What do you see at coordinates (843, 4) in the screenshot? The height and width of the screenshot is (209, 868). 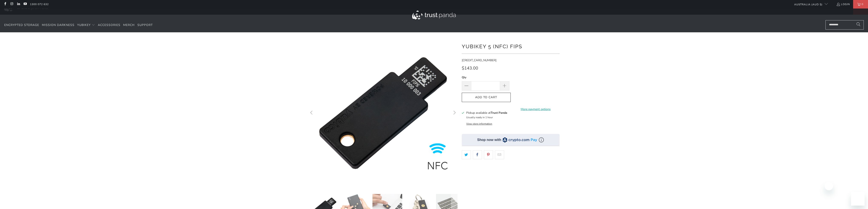 I see `a: Login` at bounding box center [843, 4].